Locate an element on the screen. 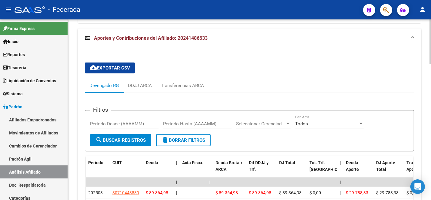 The width and height of the screenshot is (431, 200). mat-icon: person is located at coordinates (423, 9).